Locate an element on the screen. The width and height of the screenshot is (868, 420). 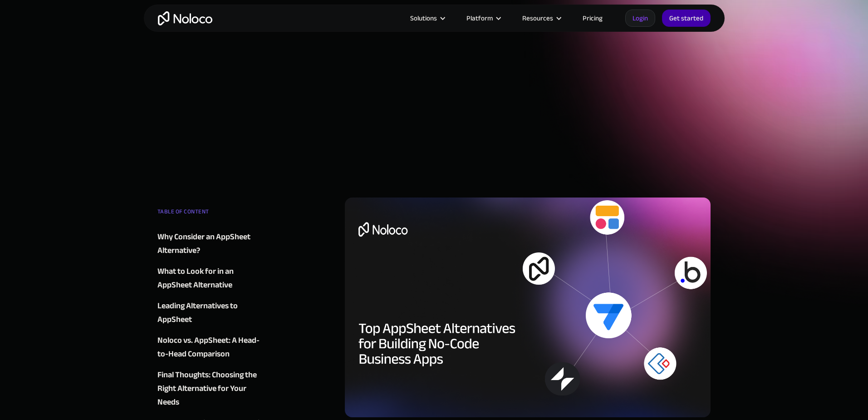
a: Why Consider an AppSheet Alternative? is located at coordinates (212, 244).